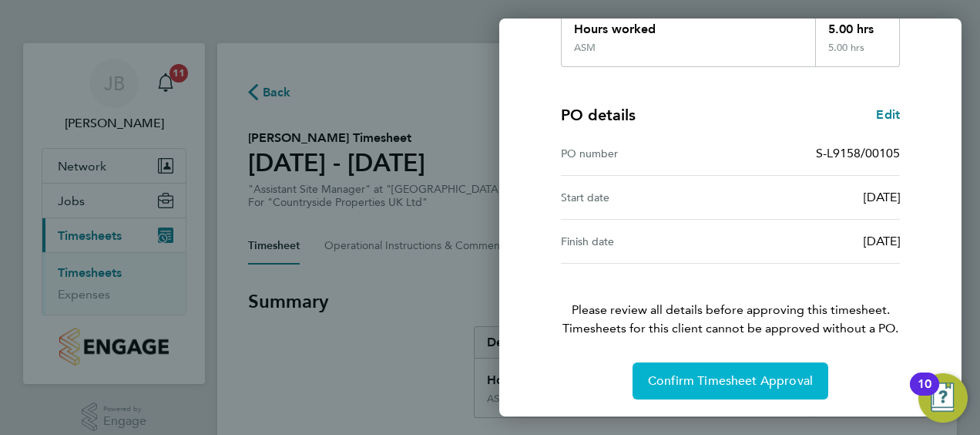  What do you see at coordinates (730, 301) in the screenshot?
I see `p: Please review all details before approving this timesheet.` at bounding box center [730, 301].